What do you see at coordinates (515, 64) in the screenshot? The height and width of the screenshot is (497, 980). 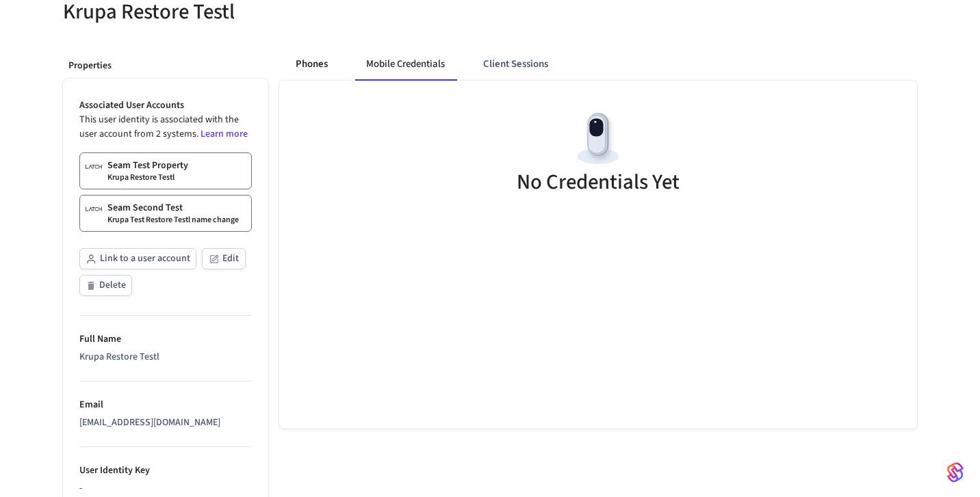 I see `button: Client Sessions` at bounding box center [515, 64].